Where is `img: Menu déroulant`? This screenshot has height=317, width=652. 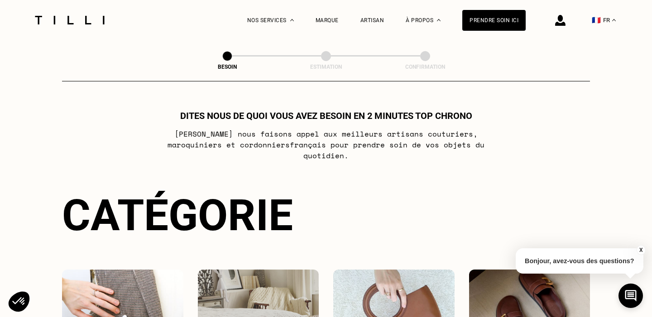
img: Menu déroulant is located at coordinates (292, 20).